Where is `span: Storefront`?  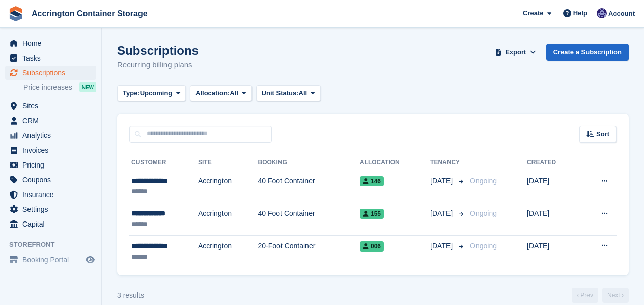 span: Storefront is located at coordinates (55, 245).